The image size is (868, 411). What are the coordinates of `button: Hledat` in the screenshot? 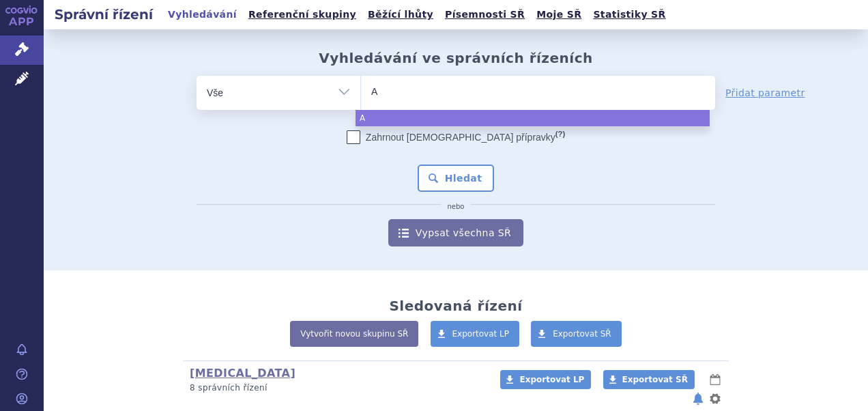 It's located at (456, 178).